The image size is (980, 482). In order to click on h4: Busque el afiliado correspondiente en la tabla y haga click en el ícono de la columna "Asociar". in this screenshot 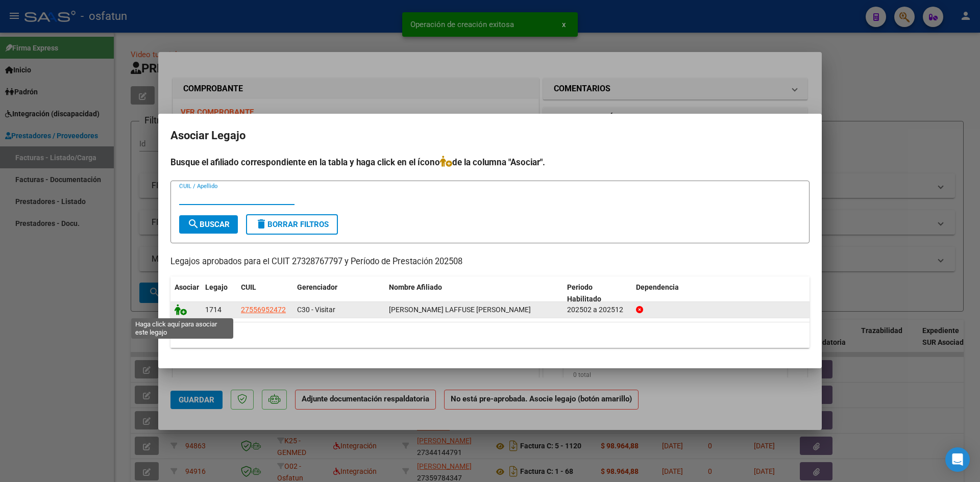, I will do `click(490, 162)`.